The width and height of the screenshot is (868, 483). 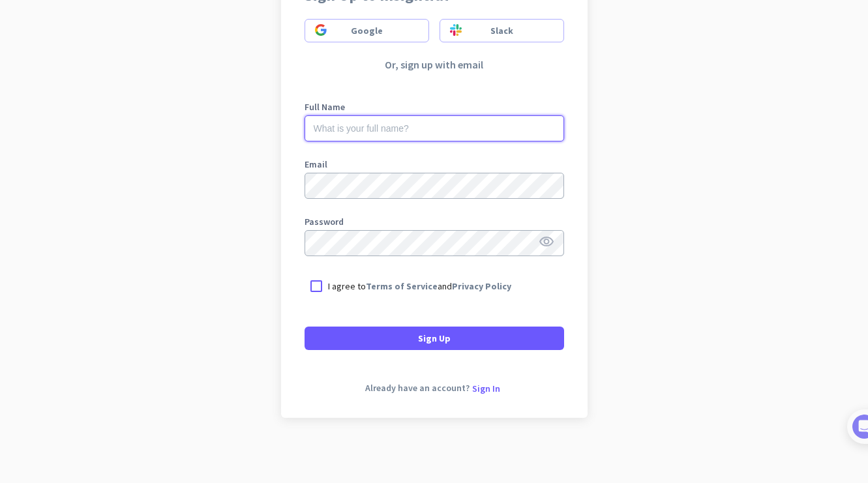 I want to click on span: Sign Up, so click(x=434, y=339).